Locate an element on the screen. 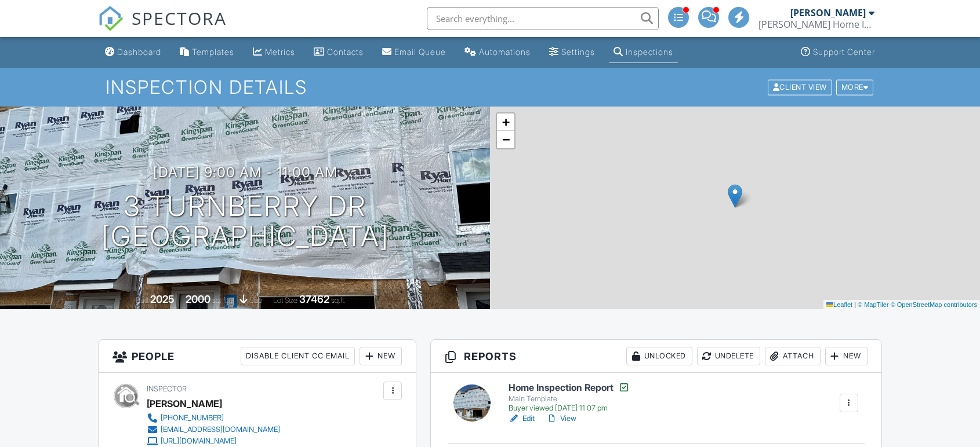  span: Built is located at coordinates (142, 300).